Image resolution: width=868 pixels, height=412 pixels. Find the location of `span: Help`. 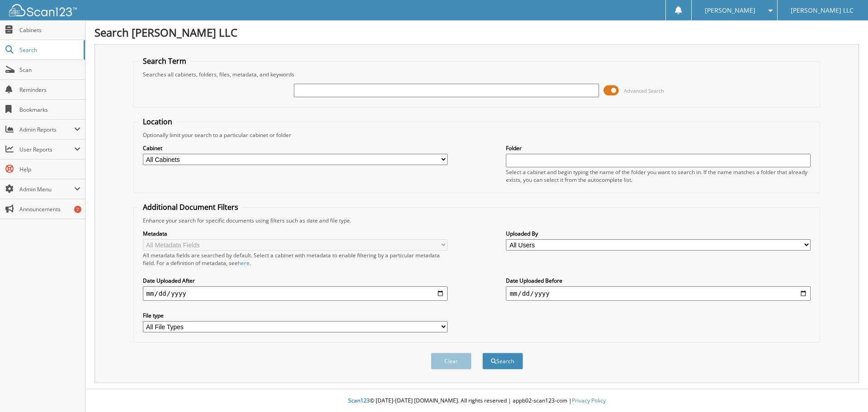

span: Help is located at coordinates (50, 169).